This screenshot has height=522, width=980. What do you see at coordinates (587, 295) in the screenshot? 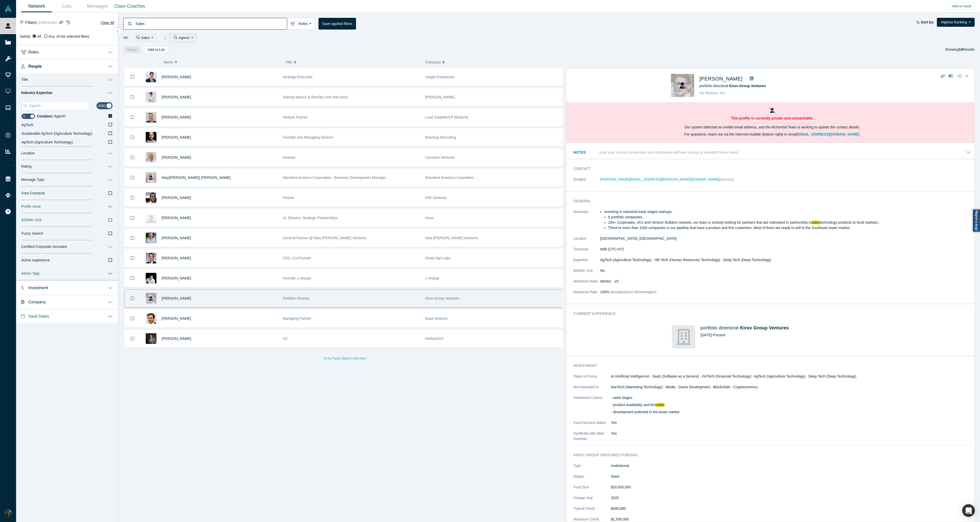
I see `dt: Response Rate` at bounding box center [587, 295].